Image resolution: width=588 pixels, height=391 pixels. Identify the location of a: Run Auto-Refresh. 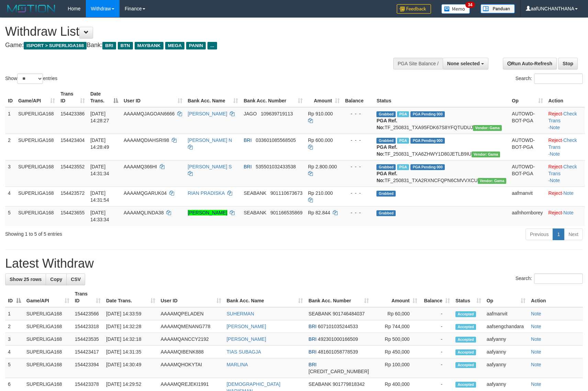
(529, 63).